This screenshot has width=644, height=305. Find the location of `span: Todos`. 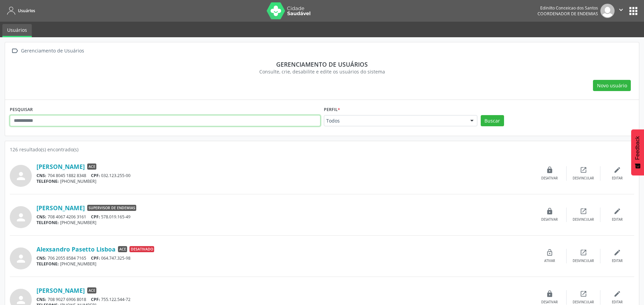

span: Todos is located at coordinates (395, 121).